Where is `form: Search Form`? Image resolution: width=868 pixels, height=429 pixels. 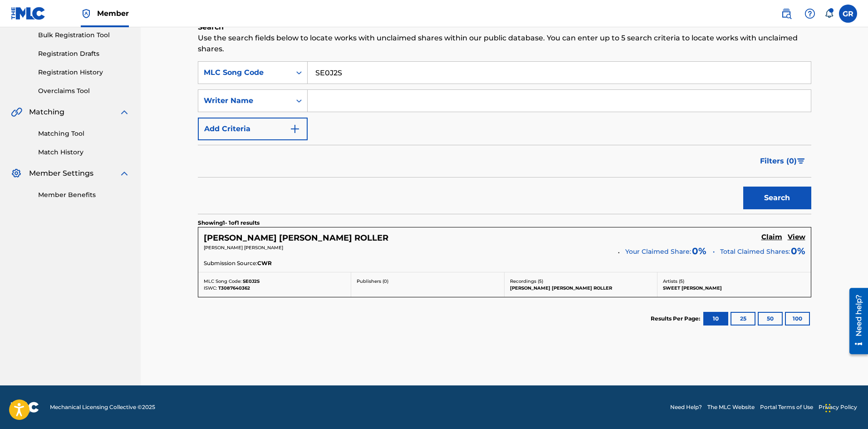
form: Search Form is located at coordinates (505, 137).